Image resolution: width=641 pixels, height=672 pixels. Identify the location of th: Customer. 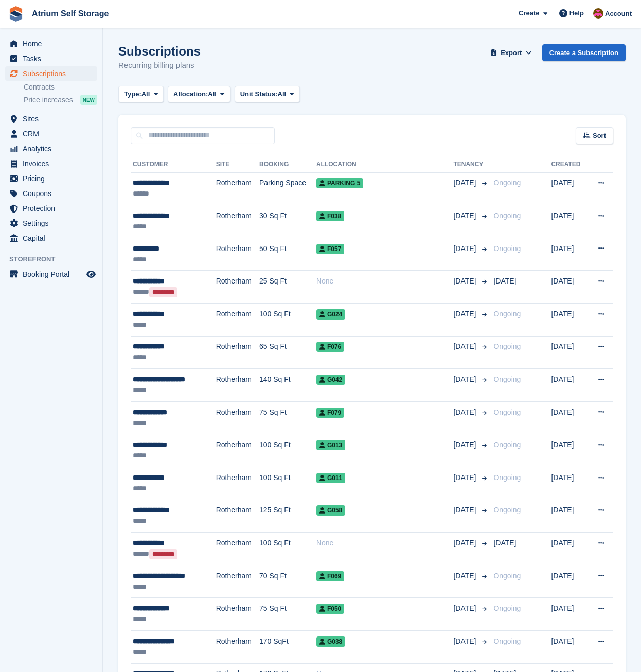
(173, 164).